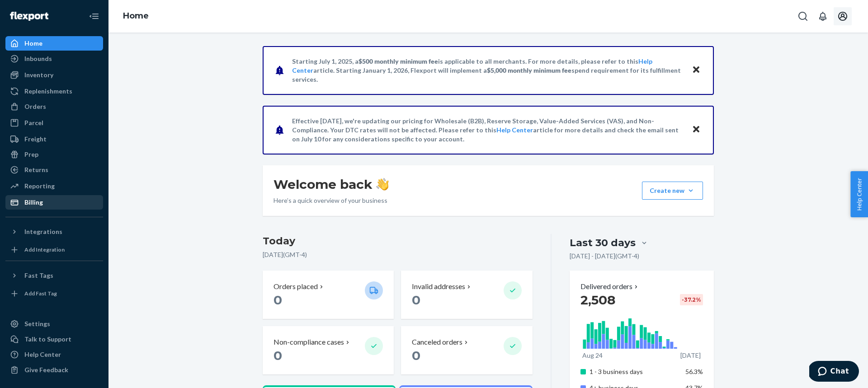 The height and width of the screenshot is (388, 868). I want to click on a: Orders, so click(54, 107).